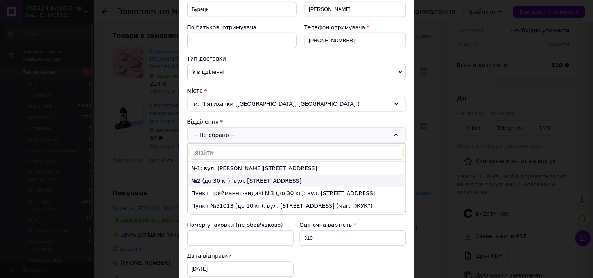  What do you see at coordinates (207, 59) in the screenshot?
I see `span: Тип доставки` at bounding box center [207, 59].